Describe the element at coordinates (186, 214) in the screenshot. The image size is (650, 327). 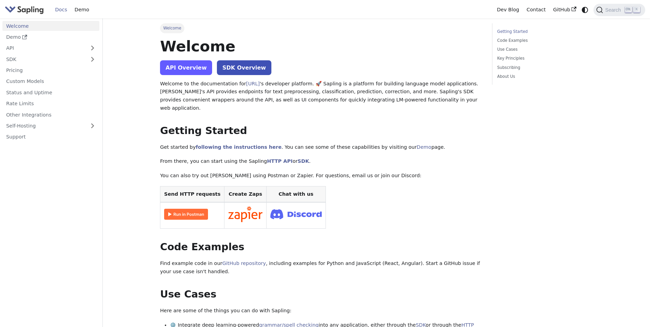
I see `img: Run in Postman` at that location.